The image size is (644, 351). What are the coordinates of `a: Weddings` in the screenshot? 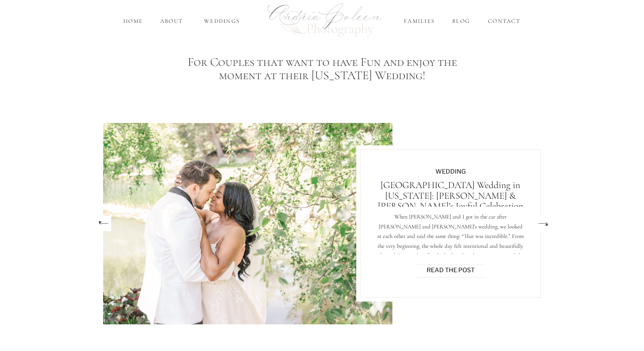 It's located at (222, 21).